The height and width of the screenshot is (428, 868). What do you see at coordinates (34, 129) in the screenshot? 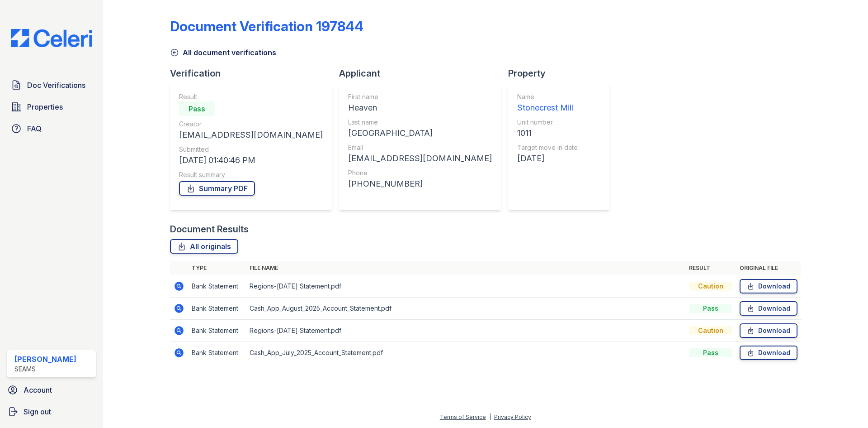
I see `span: FAQ` at bounding box center [34, 129].